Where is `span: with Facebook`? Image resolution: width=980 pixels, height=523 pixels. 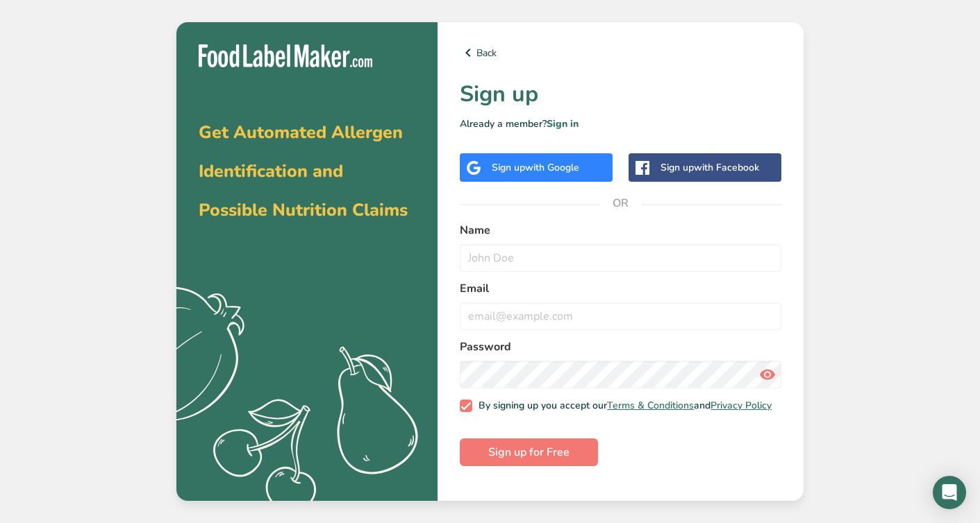
span: with Facebook is located at coordinates (727, 168).